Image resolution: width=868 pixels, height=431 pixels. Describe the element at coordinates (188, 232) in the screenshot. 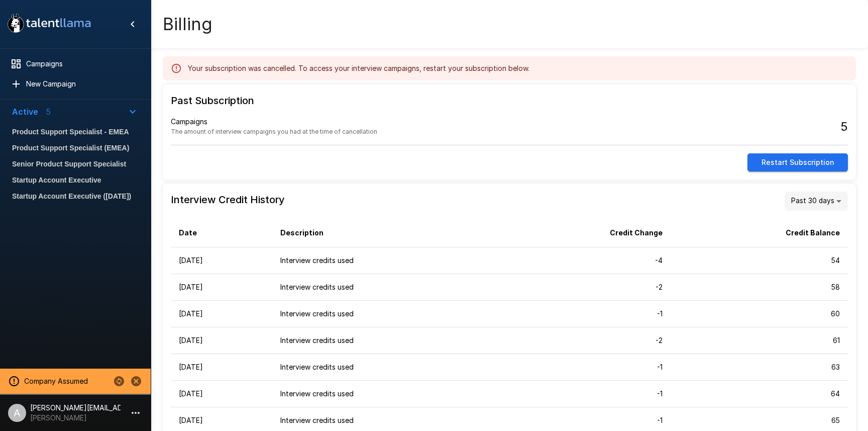

I see `b: Date` at that location.